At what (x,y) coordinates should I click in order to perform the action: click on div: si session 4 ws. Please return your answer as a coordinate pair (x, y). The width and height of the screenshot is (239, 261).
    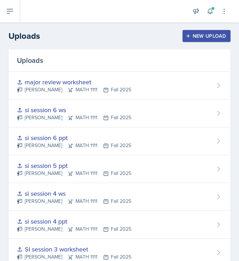
    Looking at the image, I should click on (74, 193).